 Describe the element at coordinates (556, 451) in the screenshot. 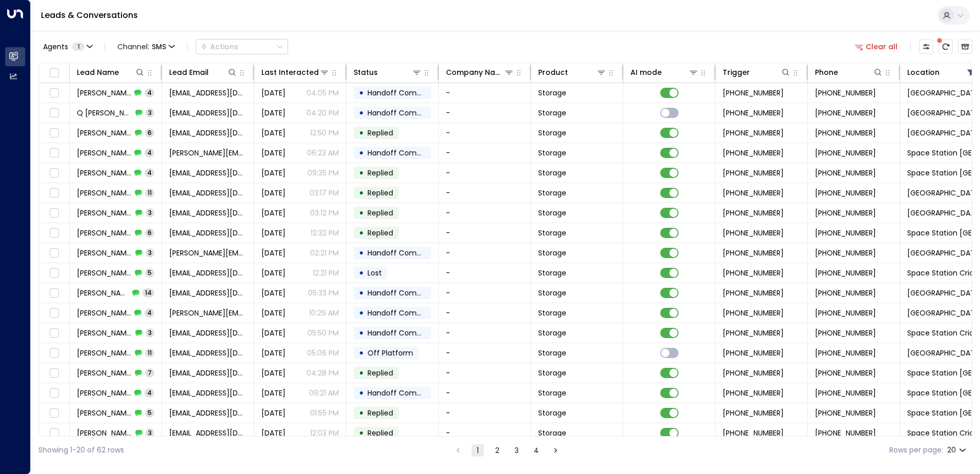

I see `button: Go to next page` at that location.